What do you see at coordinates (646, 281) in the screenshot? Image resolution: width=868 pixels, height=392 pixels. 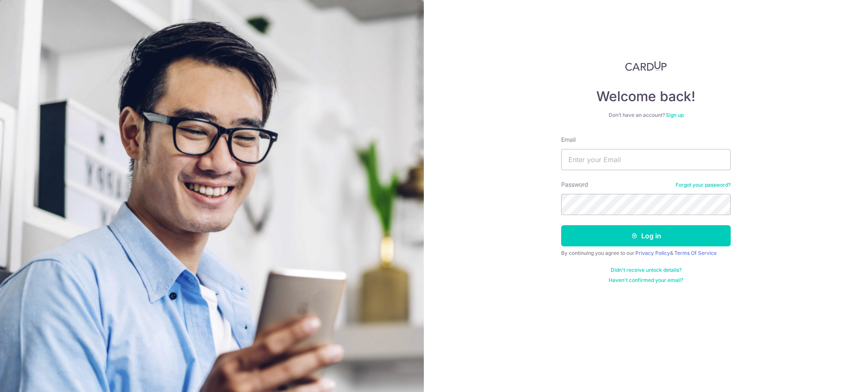 I see `a: Haven't confirmed your email?` at bounding box center [646, 281].